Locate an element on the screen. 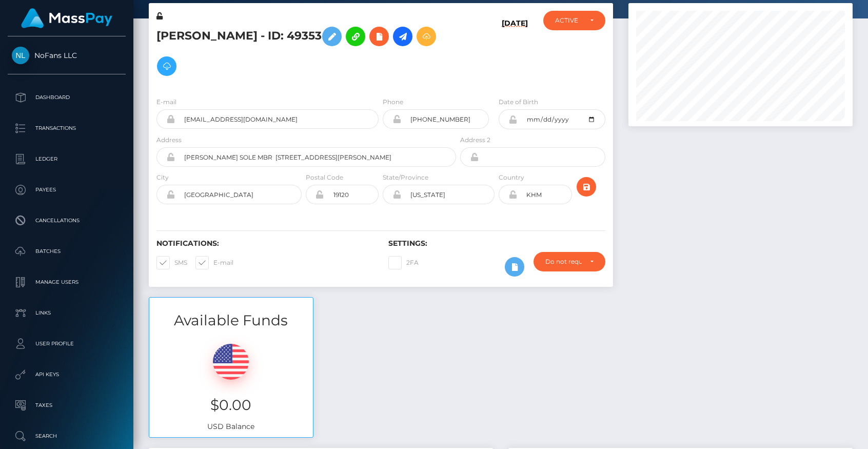 Image resolution: width=868 pixels, height=449 pixels. a: Ledger is located at coordinates (67, 159).